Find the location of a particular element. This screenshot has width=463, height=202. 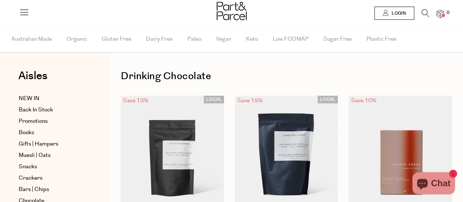

span: Sugar Free is located at coordinates (337, 39).